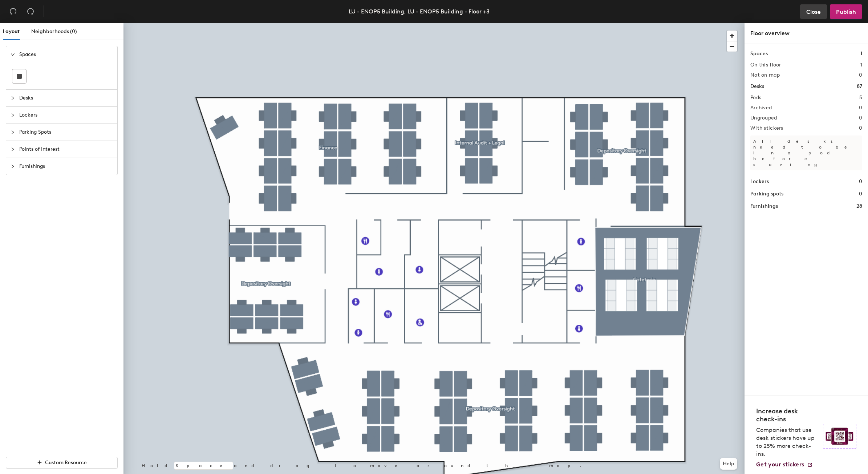 The width and height of the screenshot is (868, 474). What do you see at coordinates (761, 108) in the screenshot?
I see `h2: Archived` at bounding box center [761, 108].